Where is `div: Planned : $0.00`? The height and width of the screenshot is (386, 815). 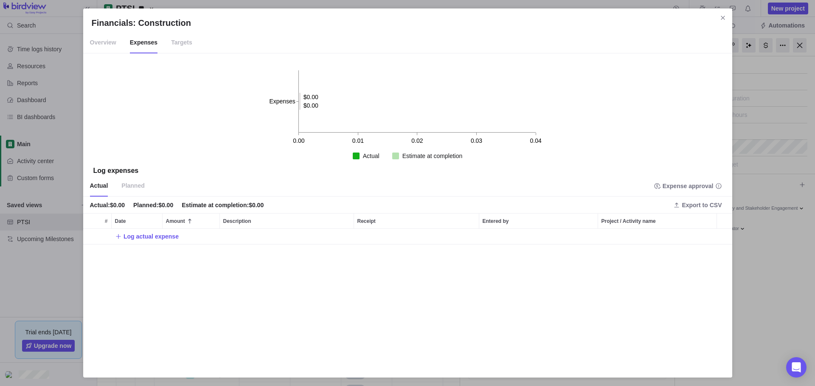 div: Planned : $0.00 is located at coordinates (153, 205).